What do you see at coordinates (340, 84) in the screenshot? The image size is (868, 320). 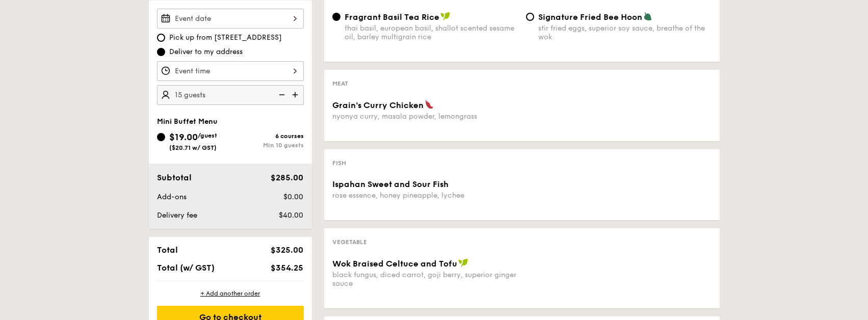 I see `span: Meat` at bounding box center [340, 84].